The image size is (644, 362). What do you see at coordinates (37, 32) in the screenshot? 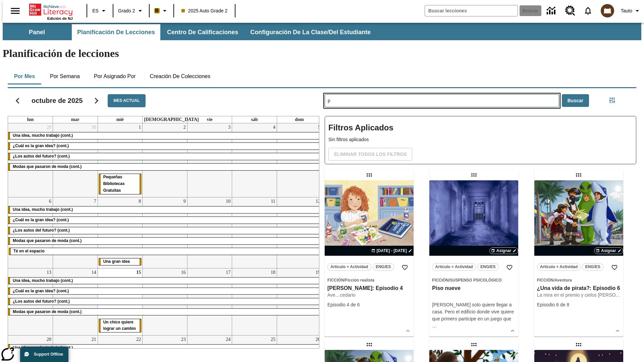
I see `span: Panel` at bounding box center [37, 32].